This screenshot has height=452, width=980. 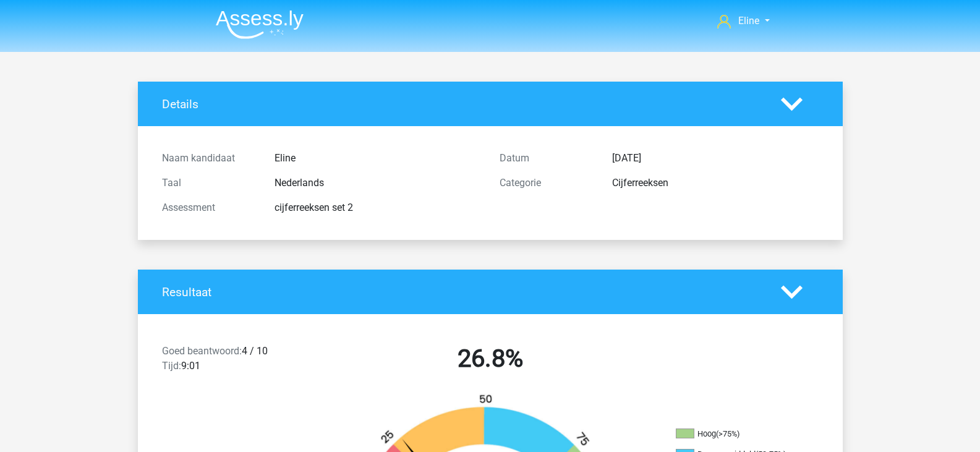 I want to click on div: Naam kandidaat, so click(x=209, y=159).